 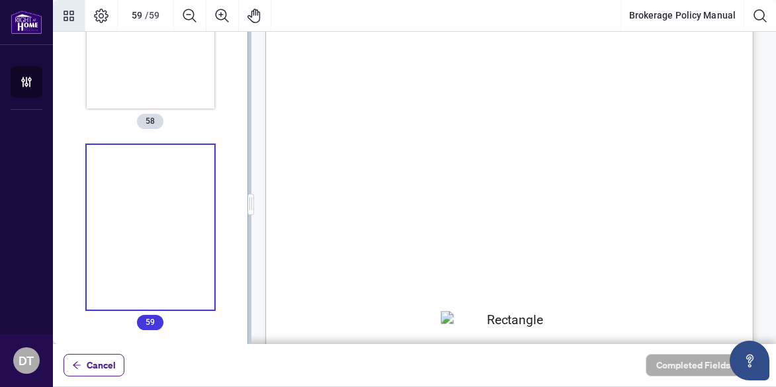 What do you see at coordinates (101, 365) in the screenshot?
I see `span: Cancel` at bounding box center [101, 365].